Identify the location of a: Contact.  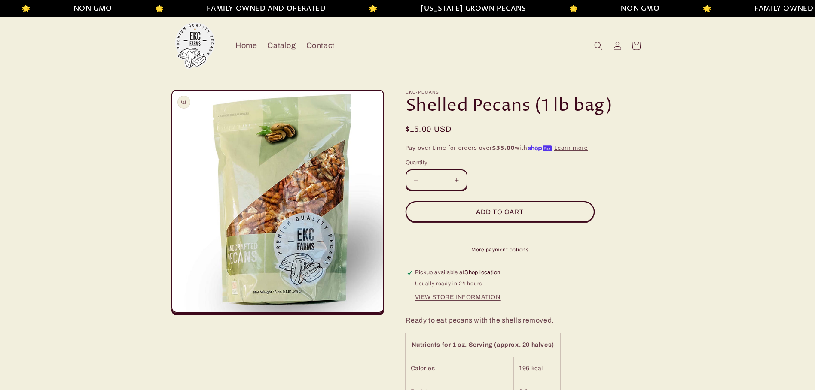
(320, 46).